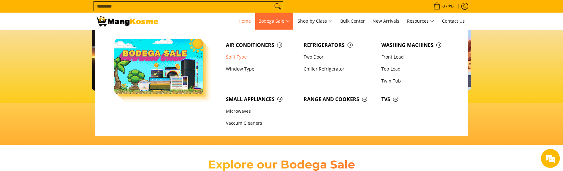 Image resolution: width=563 pixels, height=171 pixels. Describe the element at coordinates (316, 21) in the screenshot. I see `nav: Main Menu` at that location.